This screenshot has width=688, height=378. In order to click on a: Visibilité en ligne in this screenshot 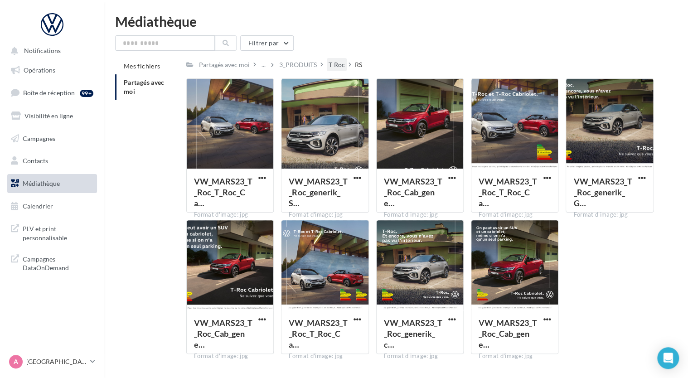, I will do `click(52, 116)`.